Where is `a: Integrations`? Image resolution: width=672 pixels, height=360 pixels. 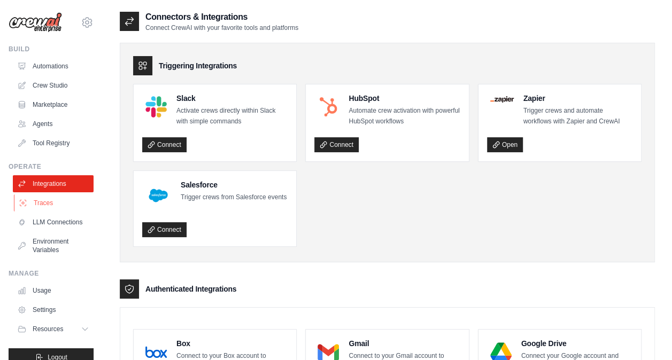 a: Integrations is located at coordinates (53, 184).